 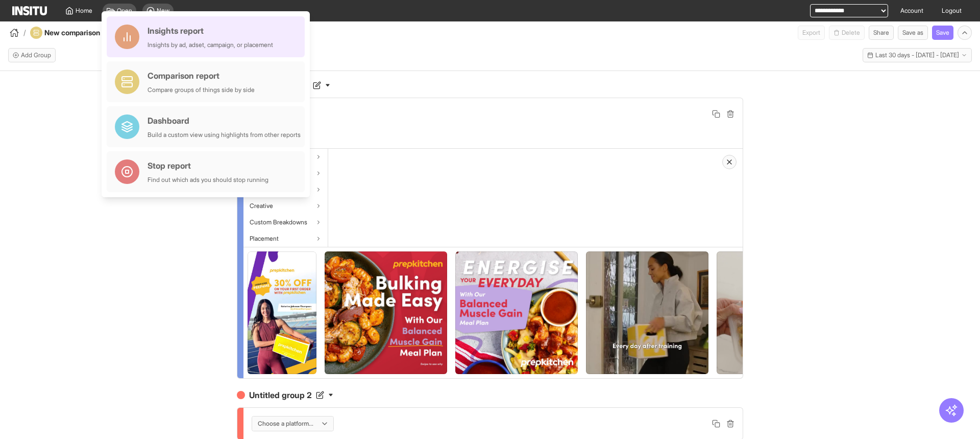 What do you see at coordinates (811, 33) in the screenshot?
I see `button: Export` at bounding box center [811, 33].